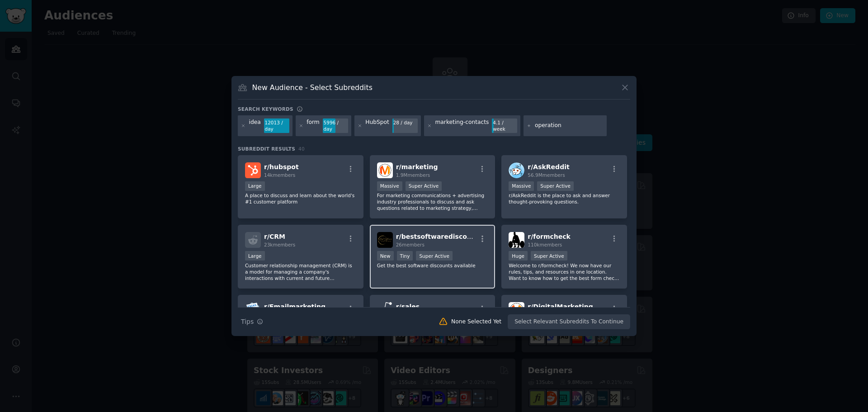 This screenshot has height=412, width=868. Describe the element at coordinates (274, 237) in the screenshot. I see `span: r/ CRM` at that location.